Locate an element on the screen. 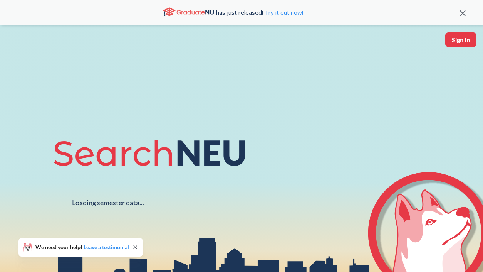 This screenshot has height=272, width=483. a: Try it out now! is located at coordinates (283, 12).